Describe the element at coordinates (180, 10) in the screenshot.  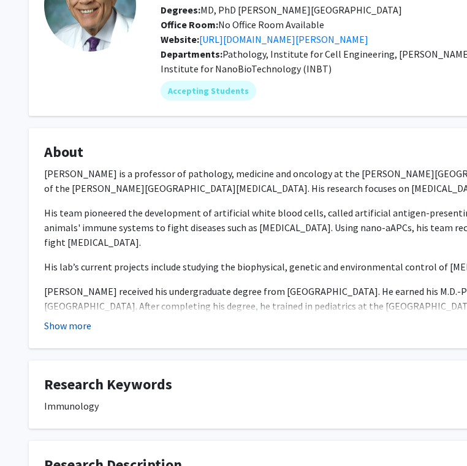
I see `b: Degrees:` at that location.